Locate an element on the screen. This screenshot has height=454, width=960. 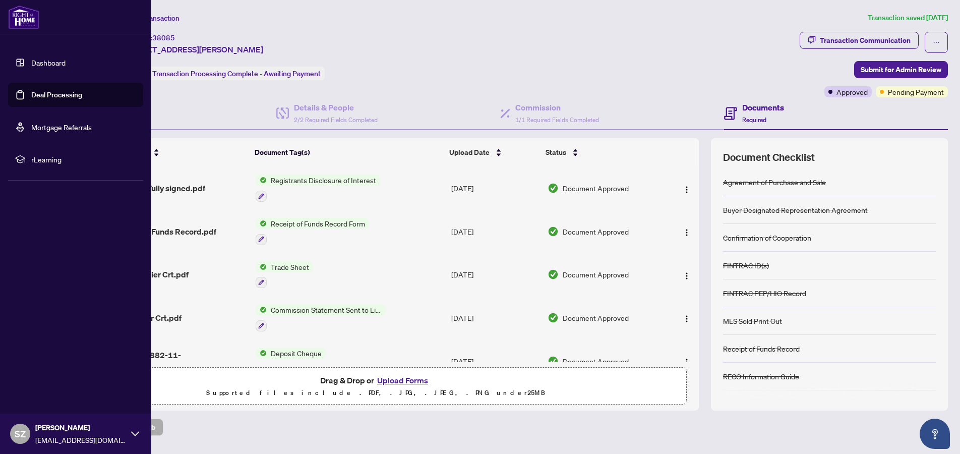
button: Status IconDeposit Cheque is located at coordinates (298, 361).